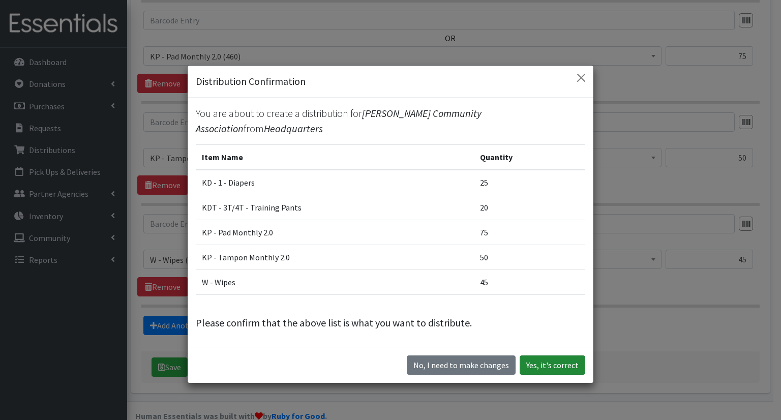 The image size is (781, 420). What do you see at coordinates (391, 121) in the screenshot?
I see `p: You are about to create a distribution for from` at bounding box center [391, 121].